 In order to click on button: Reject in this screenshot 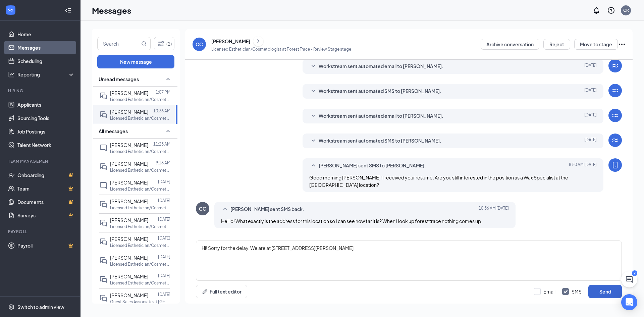, I will do `click(557, 44)`.